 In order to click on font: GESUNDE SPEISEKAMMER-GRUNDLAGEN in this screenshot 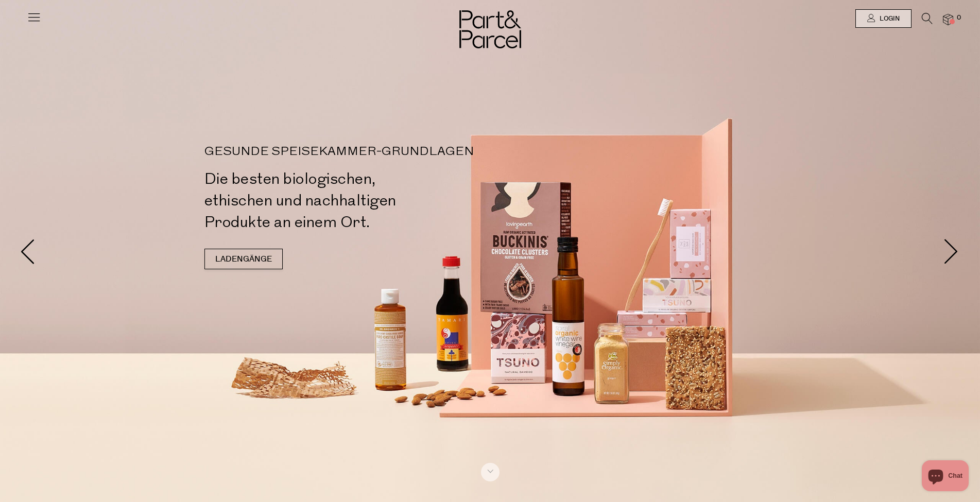, I will do `click(339, 152)`.